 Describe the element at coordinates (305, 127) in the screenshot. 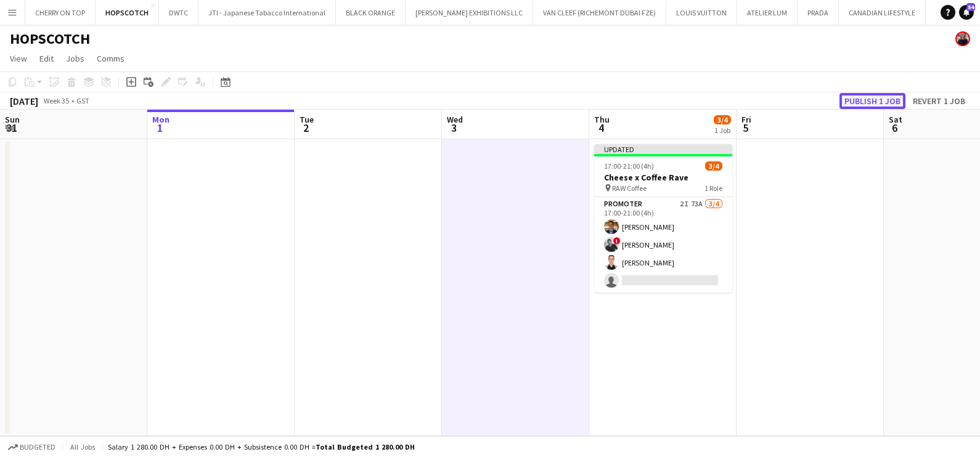

I see `span: 2` at that location.